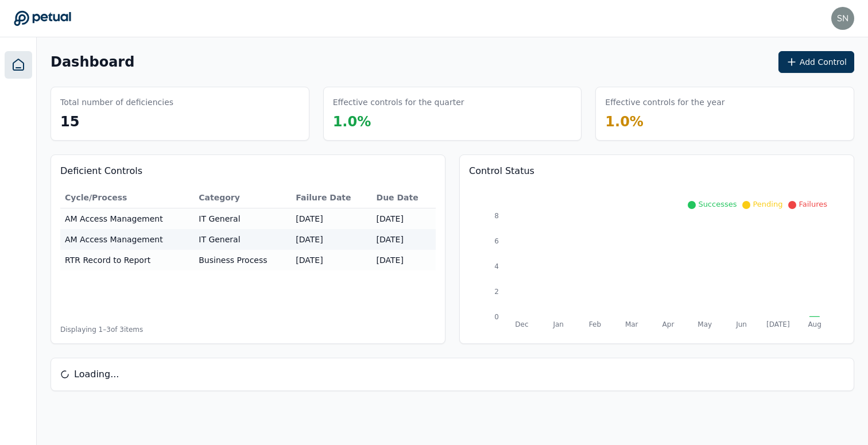  What do you see at coordinates (669, 325) in the screenshot?
I see `tspan: Apr` at bounding box center [669, 325].